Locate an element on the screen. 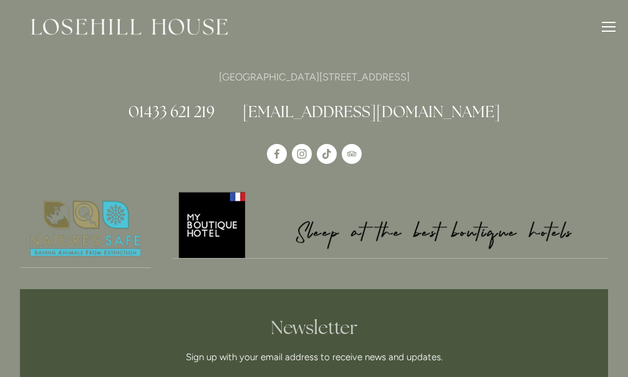 The image size is (628, 377). a: Nature's Safe - Logo is located at coordinates (85, 229).